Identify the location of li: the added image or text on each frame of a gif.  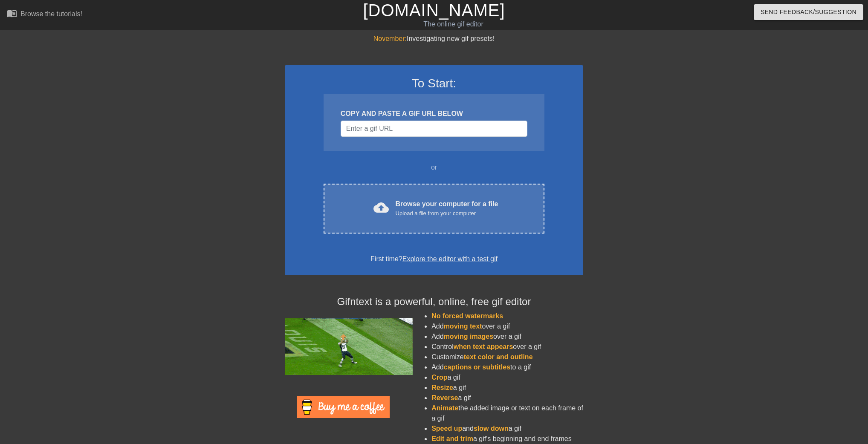
(507, 414).